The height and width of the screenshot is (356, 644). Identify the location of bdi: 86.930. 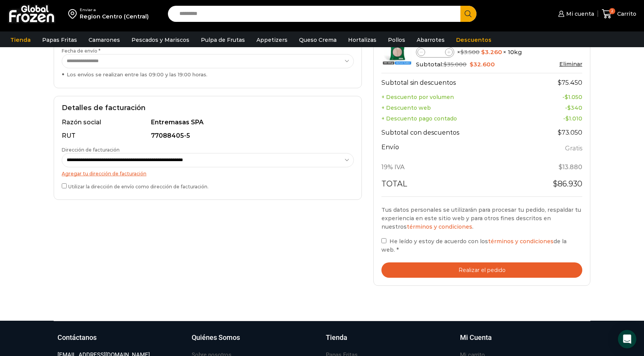
(567, 184).